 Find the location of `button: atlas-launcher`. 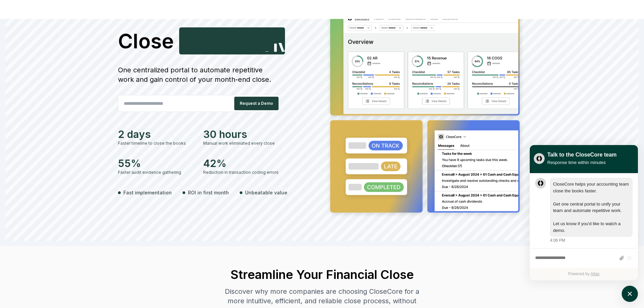

button: atlas-launcher is located at coordinates (630, 294).